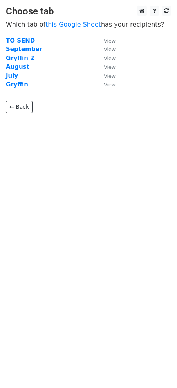 The image size is (177, 388). Describe the element at coordinates (17, 84) in the screenshot. I see `a: Gryffin` at that location.